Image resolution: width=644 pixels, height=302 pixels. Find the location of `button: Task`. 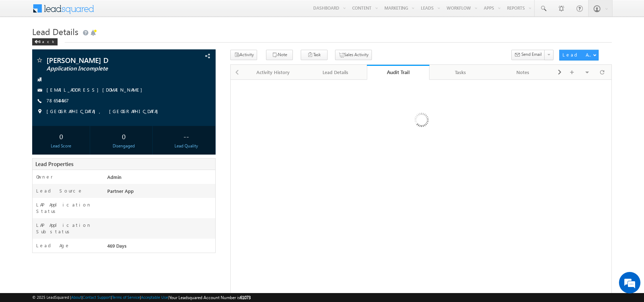

button: Task is located at coordinates (314, 55).